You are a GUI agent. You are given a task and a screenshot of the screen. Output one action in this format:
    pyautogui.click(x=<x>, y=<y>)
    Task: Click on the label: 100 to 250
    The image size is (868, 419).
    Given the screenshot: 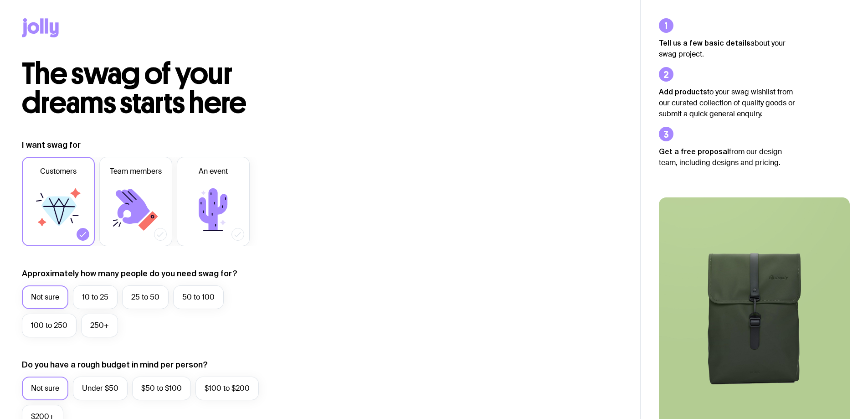 What is the action you would take?
    pyautogui.click(x=49, y=325)
    